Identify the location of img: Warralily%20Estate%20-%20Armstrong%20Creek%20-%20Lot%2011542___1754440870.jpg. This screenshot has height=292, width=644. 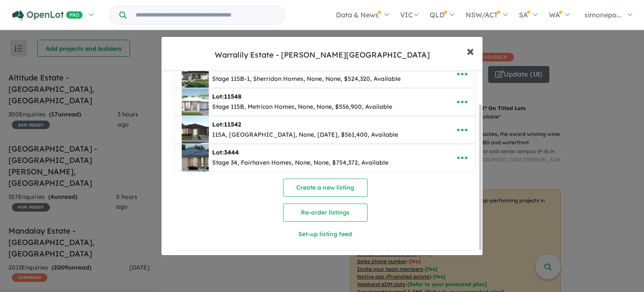
(196, 129).